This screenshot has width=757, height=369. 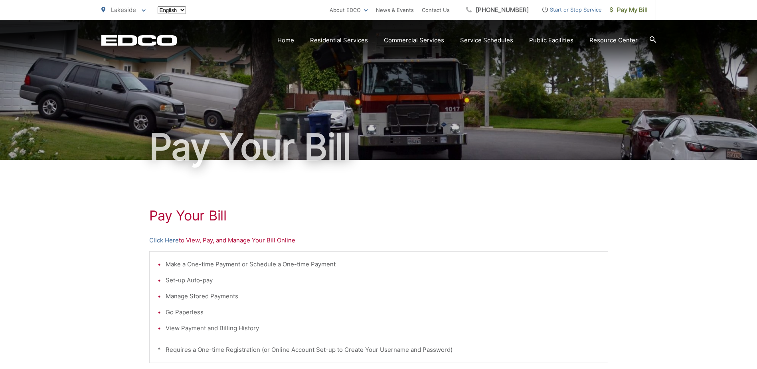 What do you see at coordinates (379, 350) in the screenshot?
I see `p: * Requires a One-time Registration (or Online Account Set-up to Create Your Username and Password)` at bounding box center [379, 350].